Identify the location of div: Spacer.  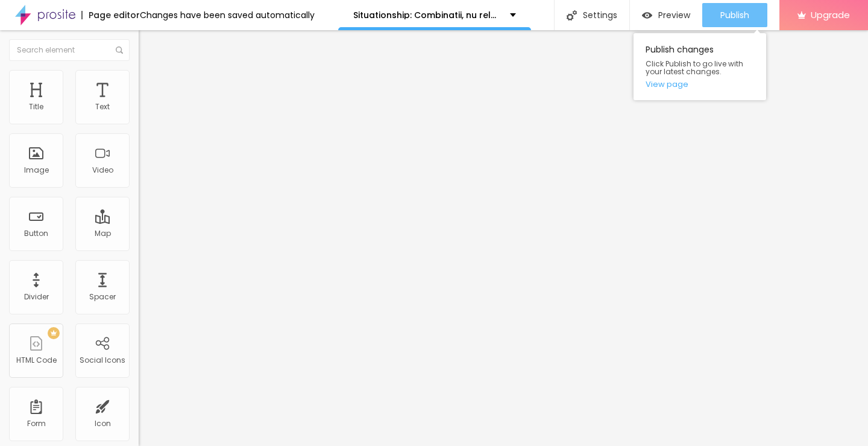
(102, 297).